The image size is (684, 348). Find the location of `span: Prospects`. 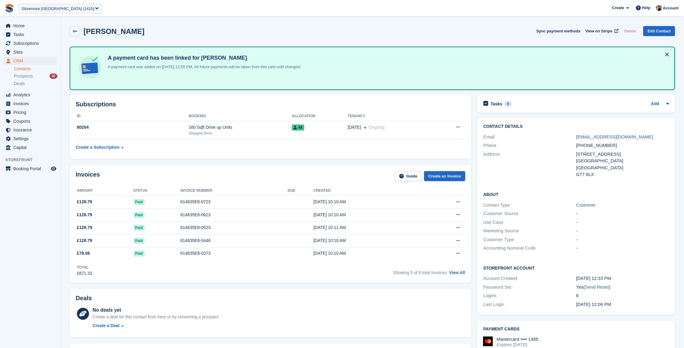

span: Prospects is located at coordinates (23, 76).